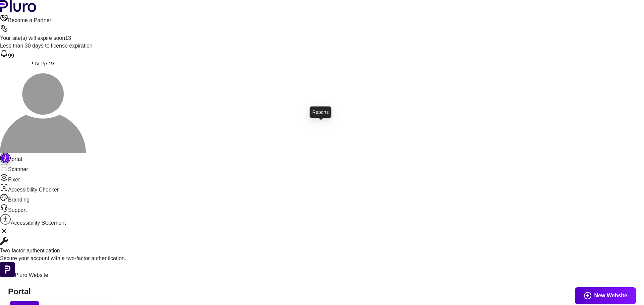 The height and width of the screenshot is (305, 644). I want to click on span: 99, so click(11, 55).